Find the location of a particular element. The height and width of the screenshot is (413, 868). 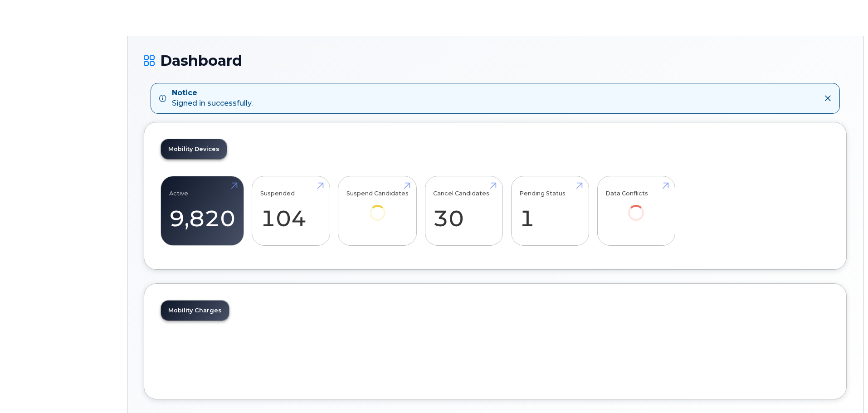

strong: Notice is located at coordinates (212, 93).